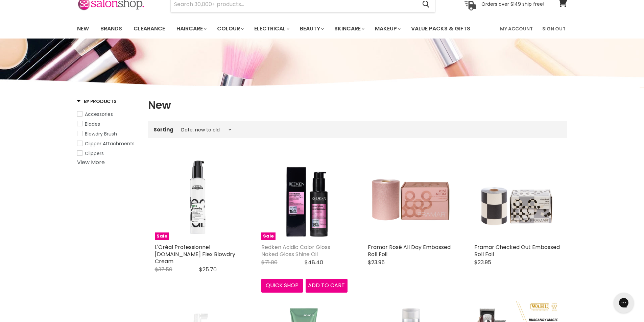 This screenshot has height=322, width=644. I want to click on span: Blowdry Brush, so click(101, 134).